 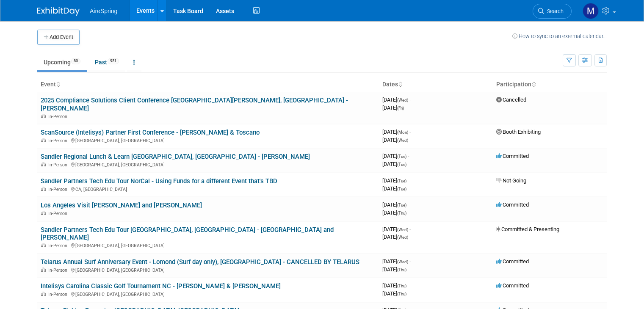 What do you see at coordinates (58, 84) in the screenshot?
I see `a: Sort by Event Name` at bounding box center [58, 84].